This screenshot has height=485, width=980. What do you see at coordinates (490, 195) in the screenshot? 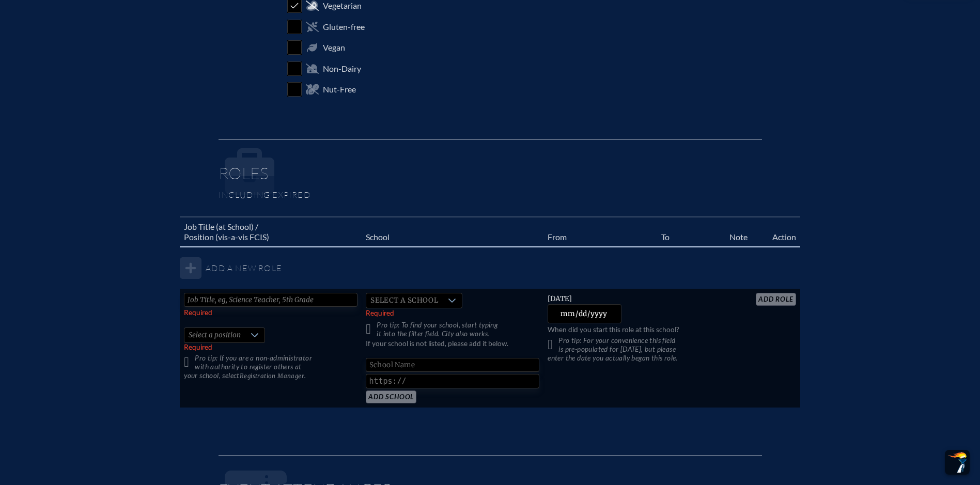
I see `p: Including expired` at bounding box center [490, 195].